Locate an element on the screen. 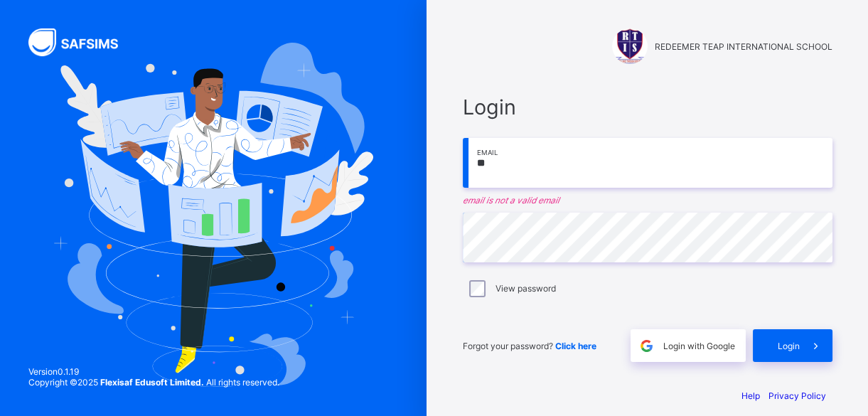  a: Help is located at coordinates (751, 395).